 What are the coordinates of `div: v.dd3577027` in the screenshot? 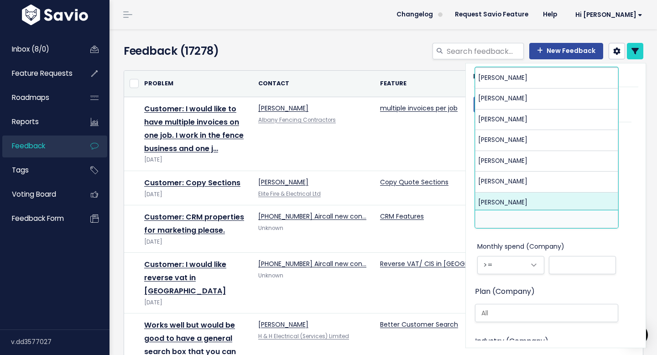 It's located at (60, 342).